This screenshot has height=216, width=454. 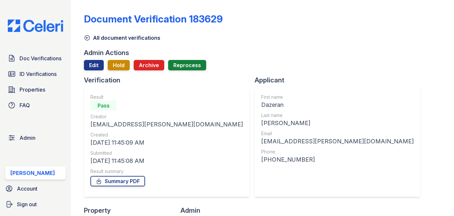 I want to click on span: Sign out, so click(x=27, y=204).